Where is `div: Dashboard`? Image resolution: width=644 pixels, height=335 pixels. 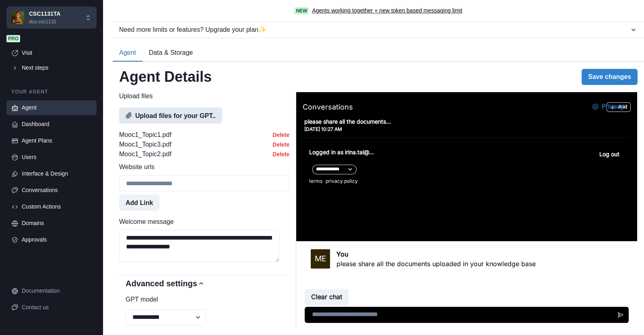 div: Dashboard is located at coordinates (57, 124).